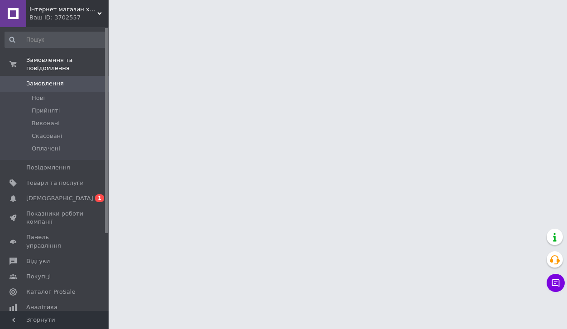 The image size is (567, 329). Describe the element at coordinates (38, 98) in the screenshot. I see `span: Нові` at that location.